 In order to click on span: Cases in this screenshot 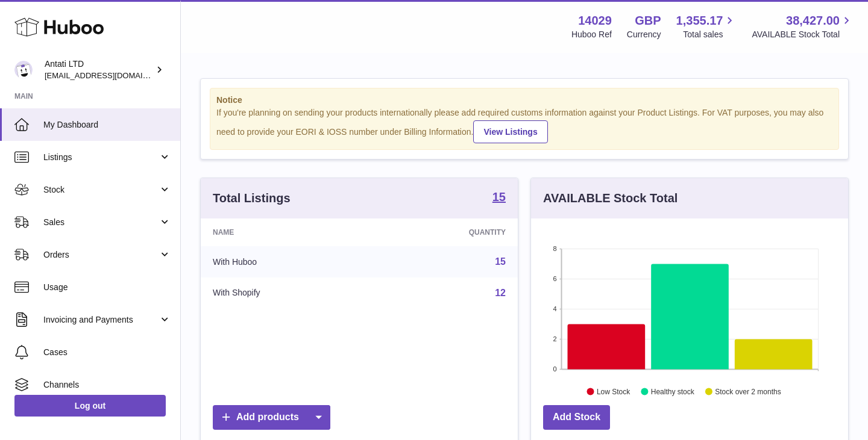, I will do `click(108, 353)`.